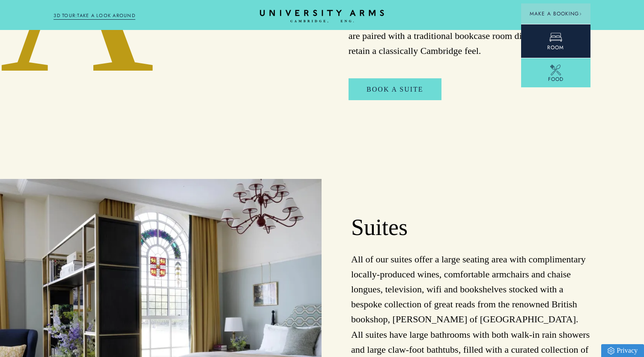 The width and height of the screenshot is (644, 357). What do you see at coordinates (94, 16) in the screenshot?
I see `a: 3D TOUR:TAKE A LOOK AROUND` at bounding box center [94, 16].